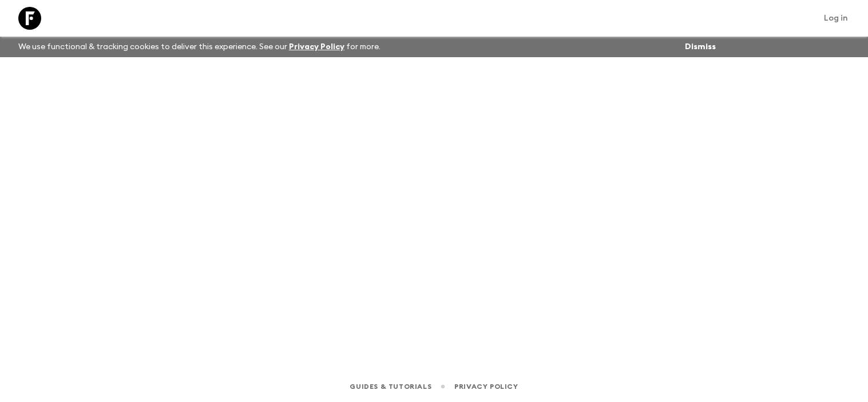 The width and height of the screenshot is (868, 402). I want to click on button: Dismiss, so click(701, 47).